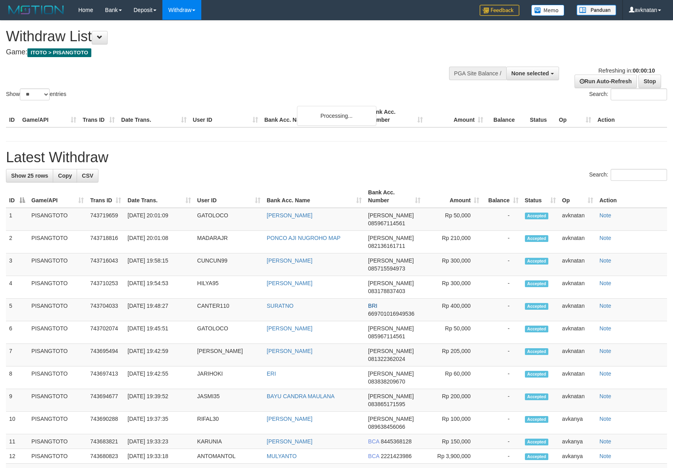  Describe the element at coordinates (304, 238) in the screenshot. I see `a: PONCO AJI NUGROHO MAP` at that location.